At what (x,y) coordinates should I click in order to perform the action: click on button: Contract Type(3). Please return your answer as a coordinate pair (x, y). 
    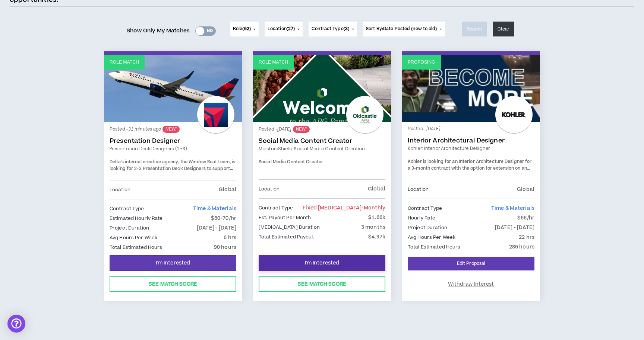
    Looking at the image, I should click on (333, 29).